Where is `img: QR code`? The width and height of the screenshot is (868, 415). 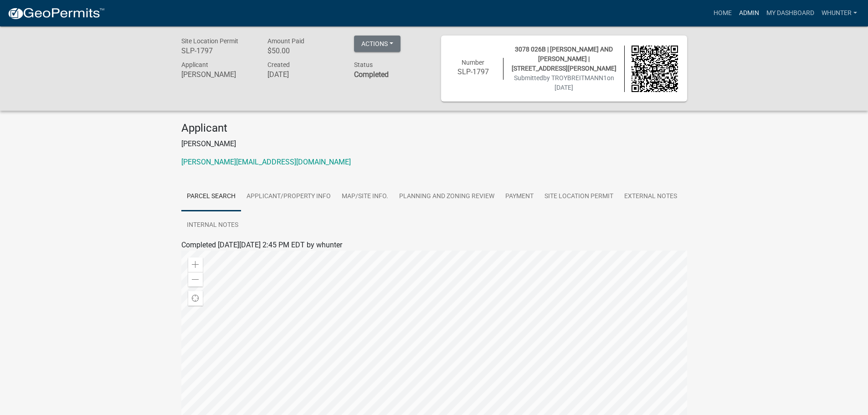
img: QR code is located at coordinates (655, 69).